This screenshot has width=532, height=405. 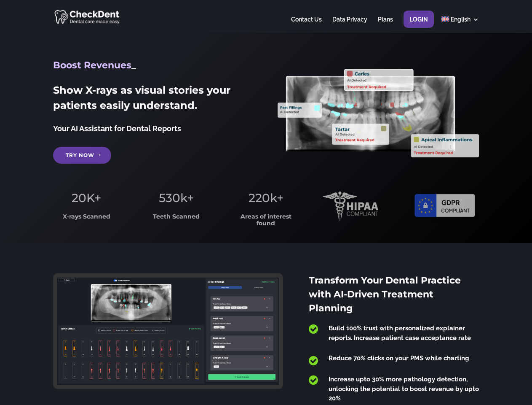 I want to click on a: Plans, so click(x=385, y=25).